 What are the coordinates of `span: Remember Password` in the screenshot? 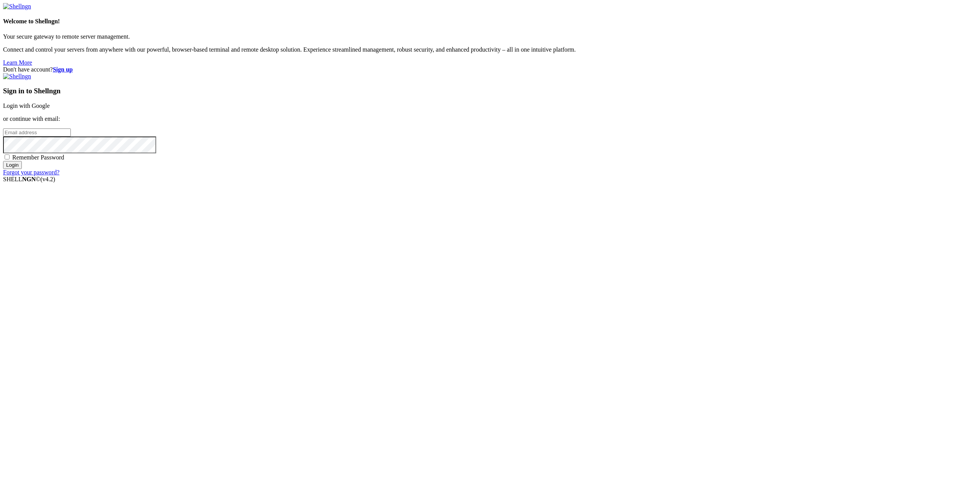 It's located at (38, 157).